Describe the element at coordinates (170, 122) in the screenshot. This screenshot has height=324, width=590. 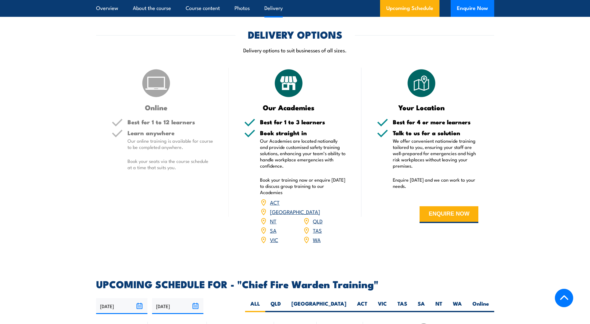
I see `h5: Best for 1 to 12 learners` at that location.